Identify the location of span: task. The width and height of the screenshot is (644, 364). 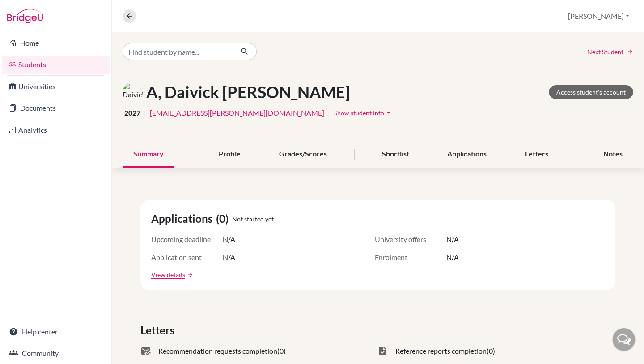
(383, 351).